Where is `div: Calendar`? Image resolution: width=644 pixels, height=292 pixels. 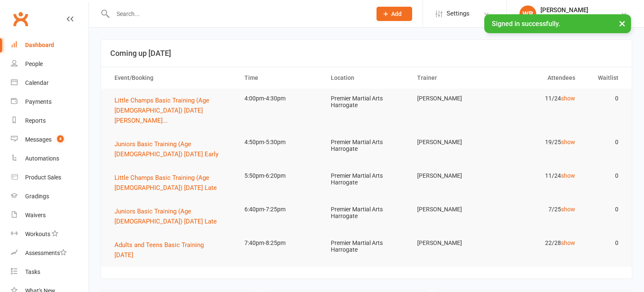
div: Calendar is located at coordinates (37, 83).